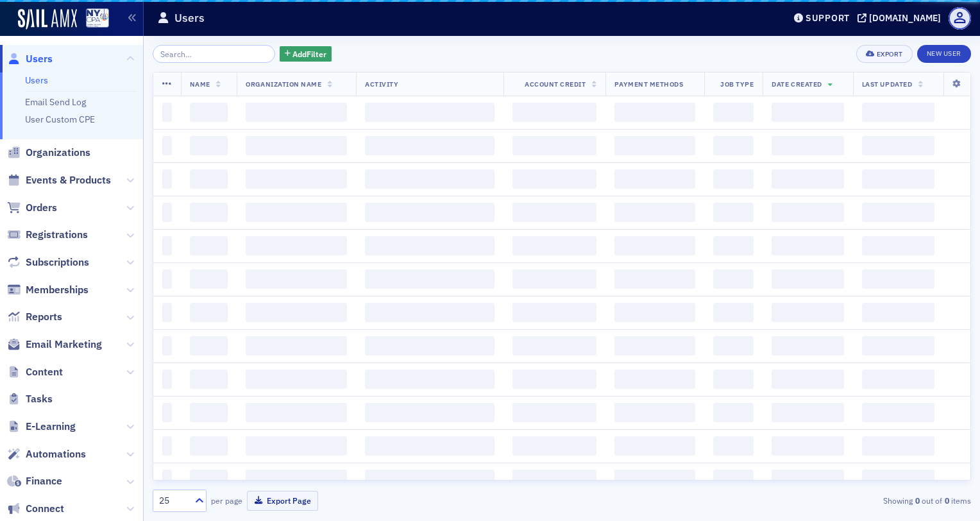 This screenshot has height=521, width=980. I want to click on span: Tasks, so click(39, 399).